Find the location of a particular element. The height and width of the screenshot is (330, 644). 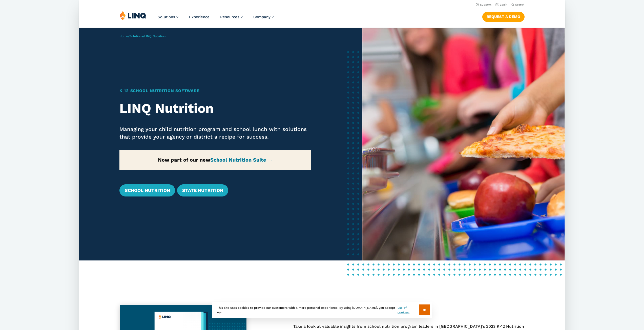

a: Support is located at coordinates (483, 5).